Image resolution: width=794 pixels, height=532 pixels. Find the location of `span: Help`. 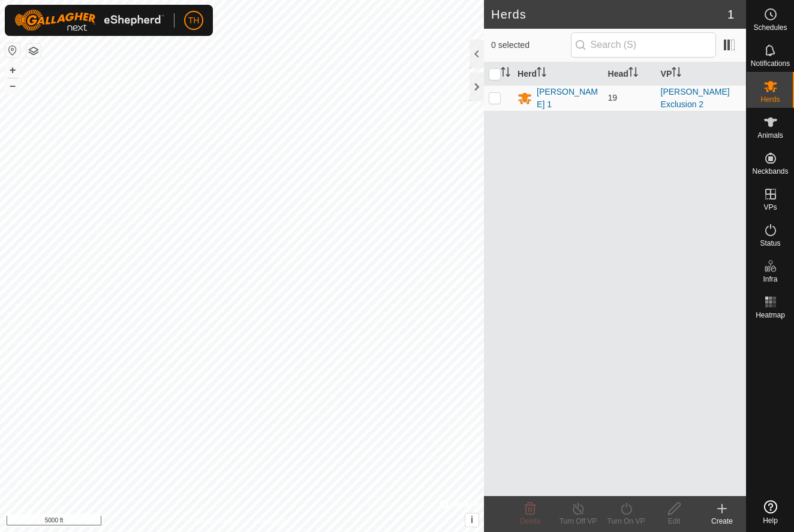

span: Help is located at coordinates (770, 521).